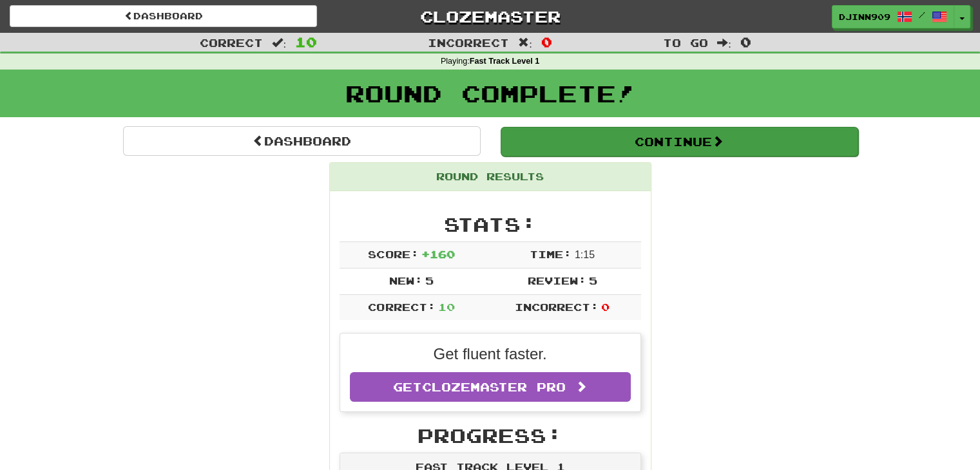 The image size is (980, 470). I want to click on span: Review:, so click(556, 280).